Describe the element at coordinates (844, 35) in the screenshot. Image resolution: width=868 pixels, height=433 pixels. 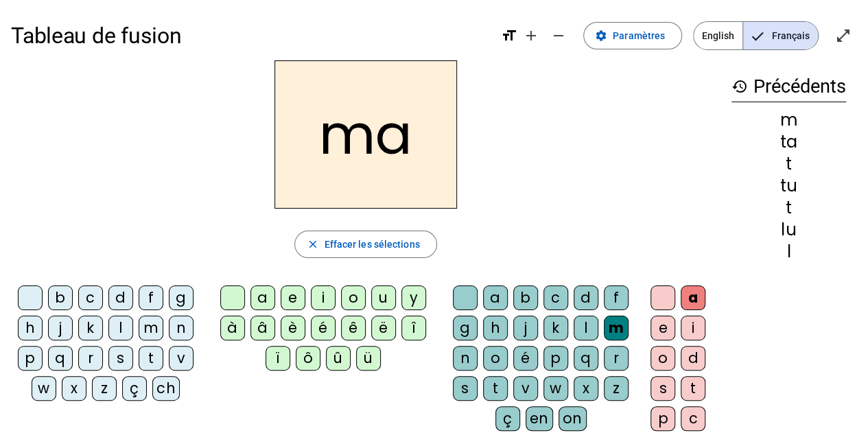
I see `button: Entrer en plein écran` at that location.